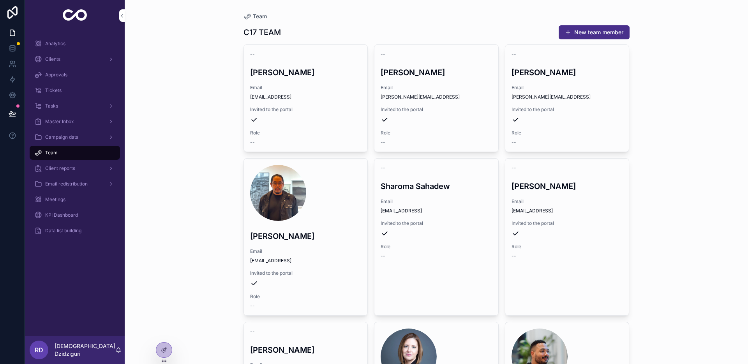 This screenshot has height=364, width=748. What do you see at coordinates (55, 44) in the screenshot?
I see `span: Analytics` at bounding box center [55, 44].